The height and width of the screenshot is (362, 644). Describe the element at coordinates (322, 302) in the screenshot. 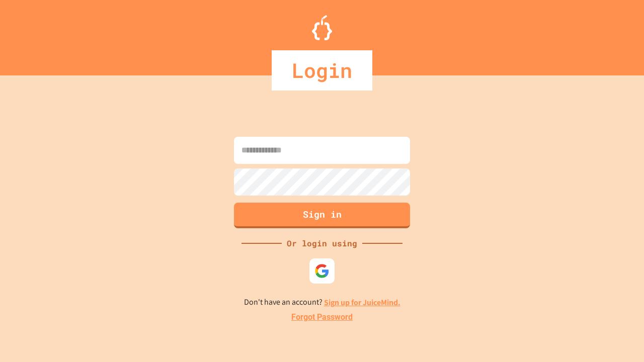

I see `p: Don't have an account?` at that location.